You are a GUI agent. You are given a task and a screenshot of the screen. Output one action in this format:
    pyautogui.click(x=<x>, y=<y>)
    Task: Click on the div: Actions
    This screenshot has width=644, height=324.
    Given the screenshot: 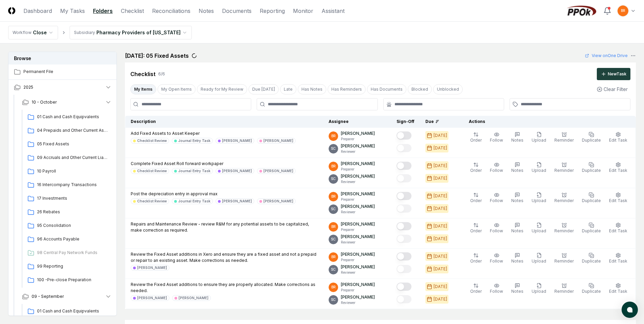 What is the action you would take?
    pyautogui.click(x=547, y=122)
    